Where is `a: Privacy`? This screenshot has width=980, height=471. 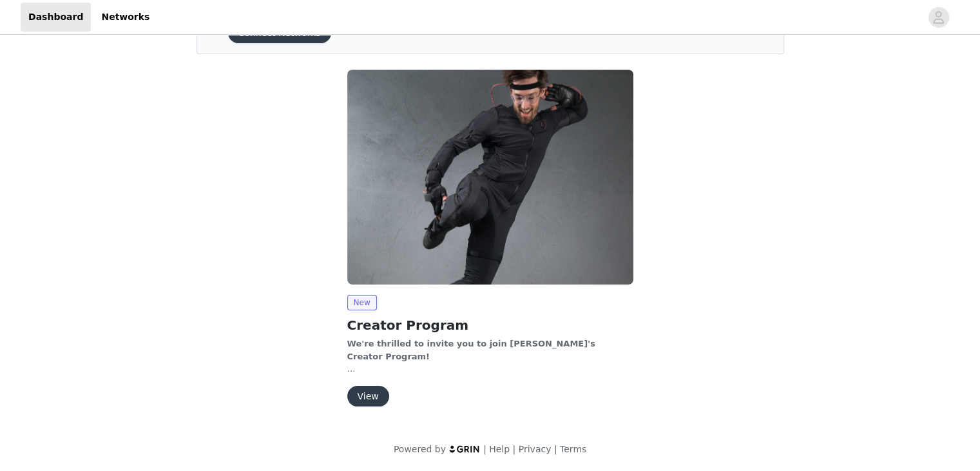
a: Privacy is located at coordinates (535, 449).